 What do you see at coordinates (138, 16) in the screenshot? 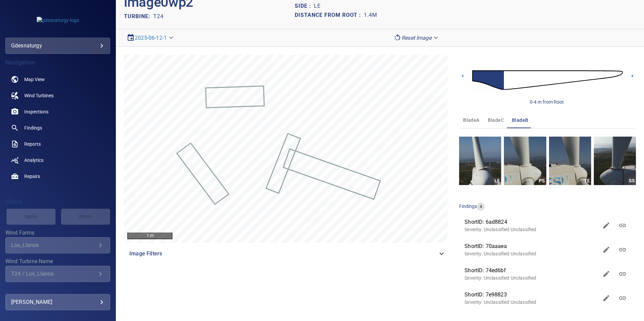
I see `h2: TURBINE:` at bounding box center [138, 16].